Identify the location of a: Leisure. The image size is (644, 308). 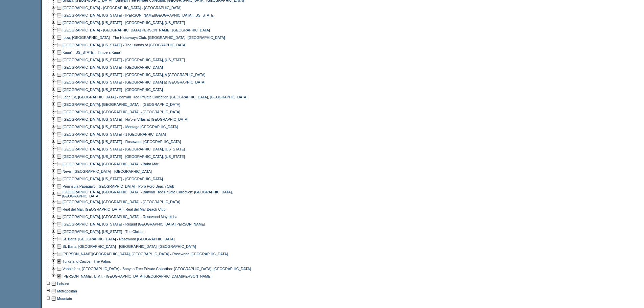
(63, 284).